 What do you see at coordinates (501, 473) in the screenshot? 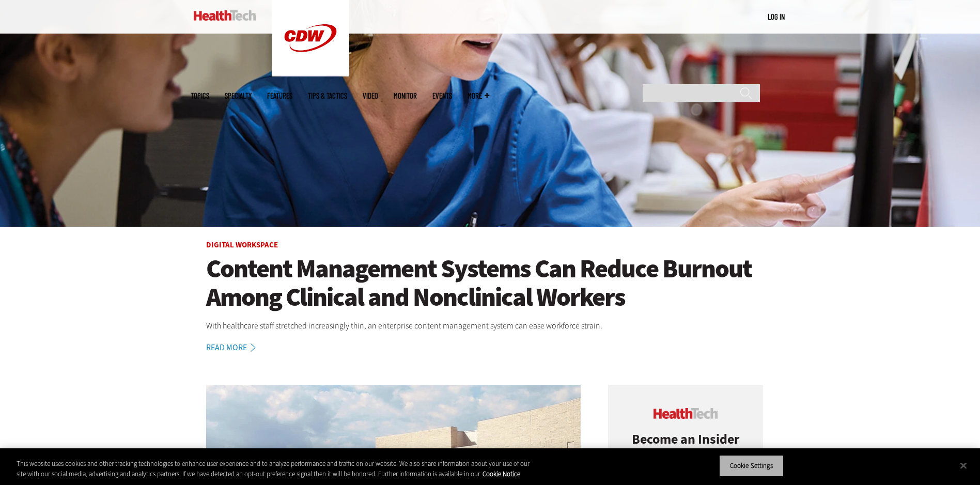
I see `a: More information about your privacy` at bounding box center [501, 473].